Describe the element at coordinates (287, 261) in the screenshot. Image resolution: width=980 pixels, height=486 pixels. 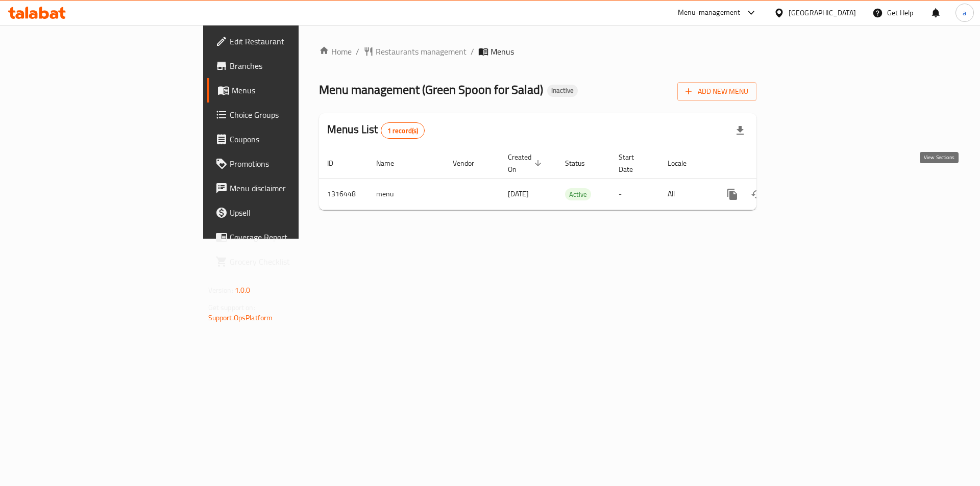
I see `a: Grocery Checklist` at that location.